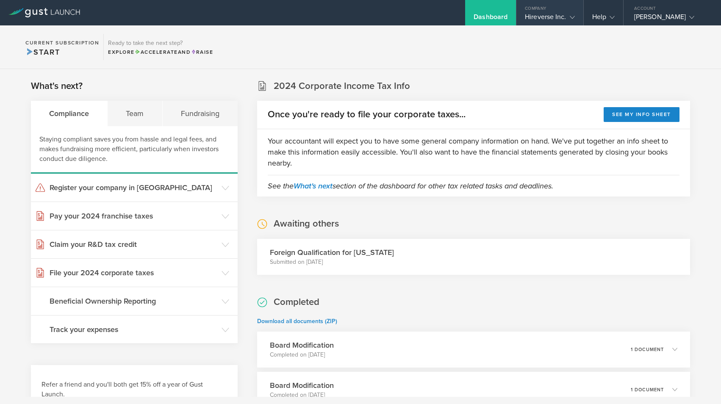 Image resolution: width=721 pixels, height=404 pixels. I want to click on h2: Awaiting others, so click(306, 224).